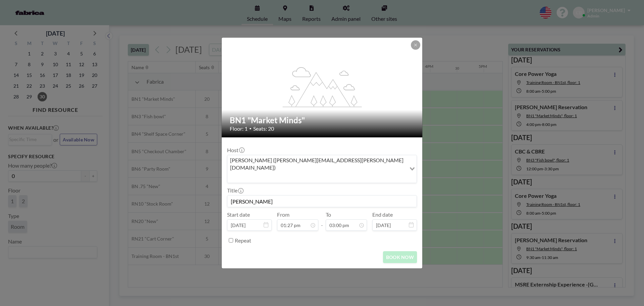  Describe the element at coordinates (239, 214) in the screenshot. I see `label: Start date` at that location.